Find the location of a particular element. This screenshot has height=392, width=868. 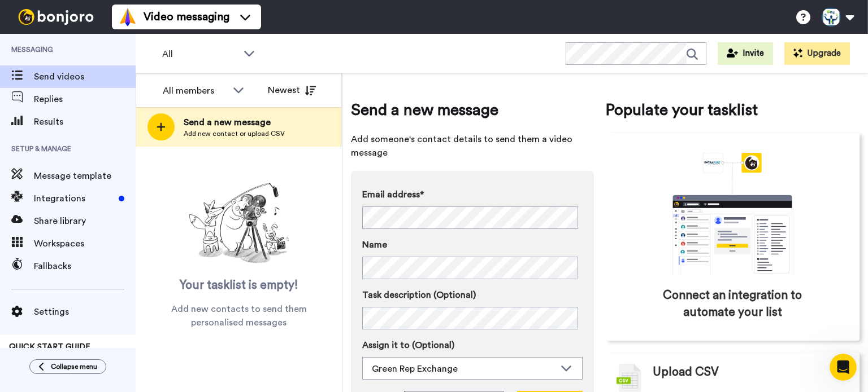

span: QUICK START GUIDE is located at coordinates (50, 347).